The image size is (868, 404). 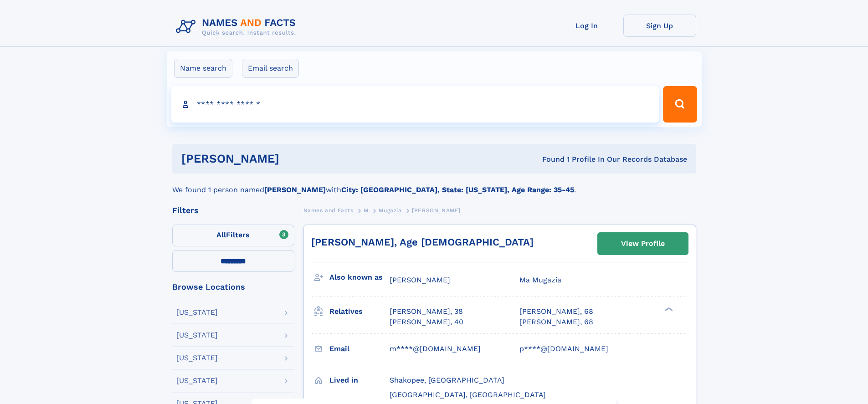 I want to click on a: Log In, so click(x=587, y=25).